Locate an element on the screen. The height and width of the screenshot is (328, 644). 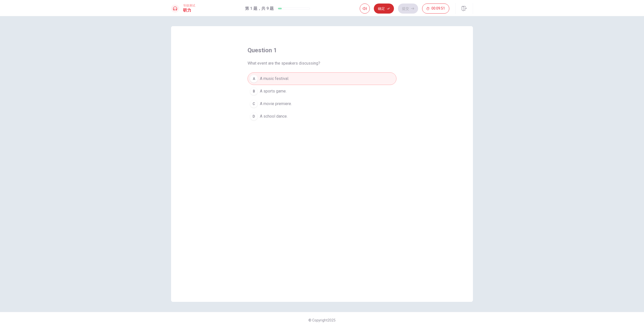
div: D is located at coordinates (254, 117).